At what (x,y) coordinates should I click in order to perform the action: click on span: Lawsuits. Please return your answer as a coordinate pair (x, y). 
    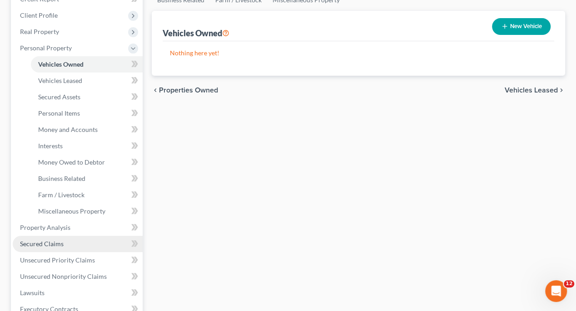
    Looking at the image, I should click on (32, 293).